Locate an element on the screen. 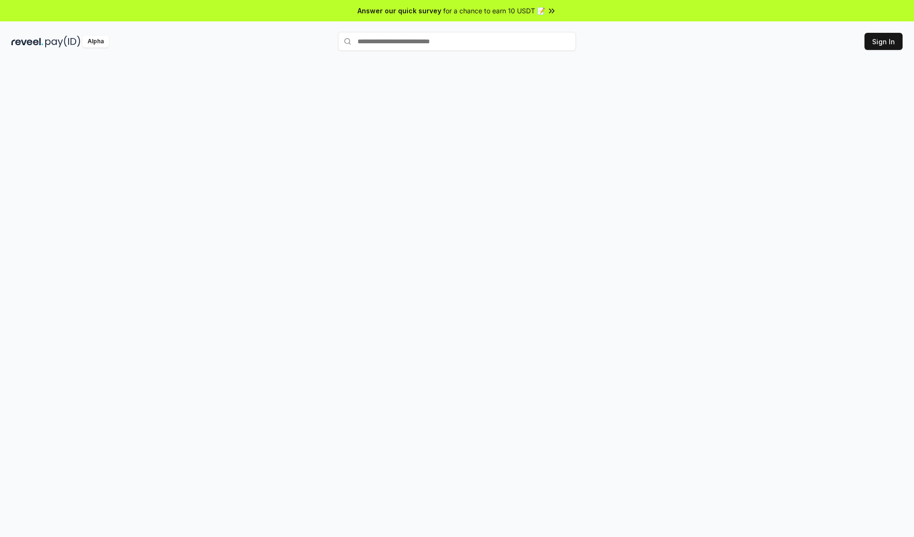  img: reveel_dark is located at coordinates (27, 41).